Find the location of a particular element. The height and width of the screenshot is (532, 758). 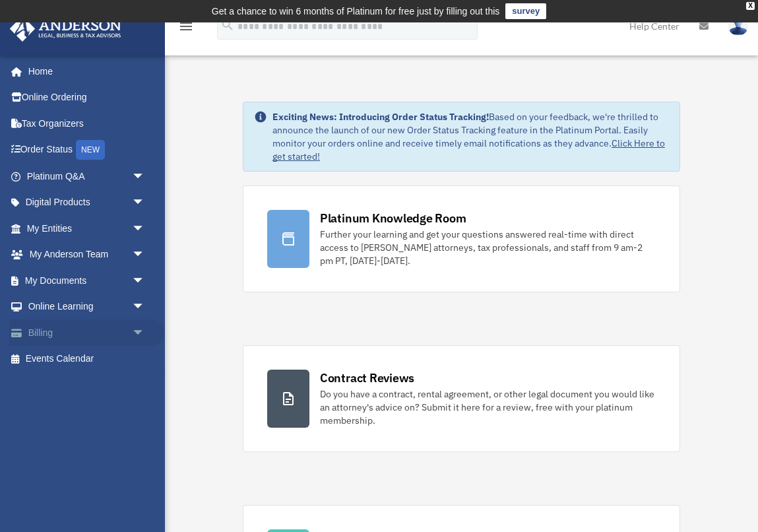

a: Home is located at coordinates (83, 72).